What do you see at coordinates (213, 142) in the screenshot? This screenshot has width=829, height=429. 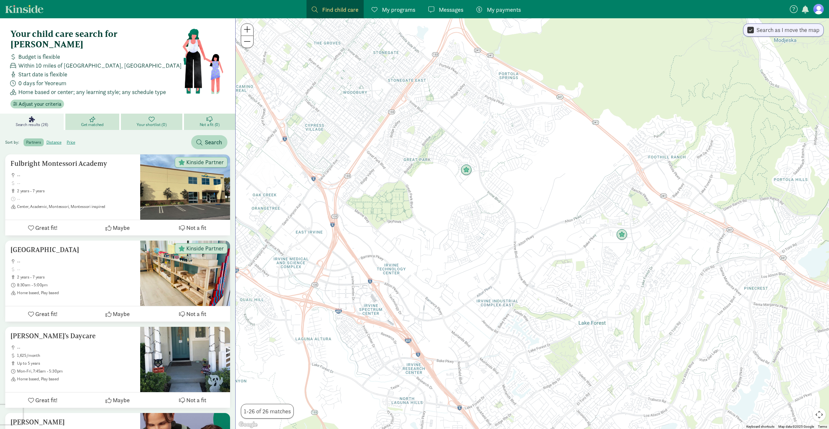 I see `span: Search` at bounding box center [213, 142].